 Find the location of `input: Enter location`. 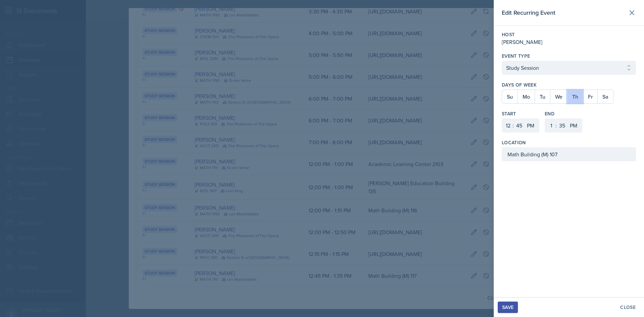

input: Enter location is located at coordinates (569, 154).